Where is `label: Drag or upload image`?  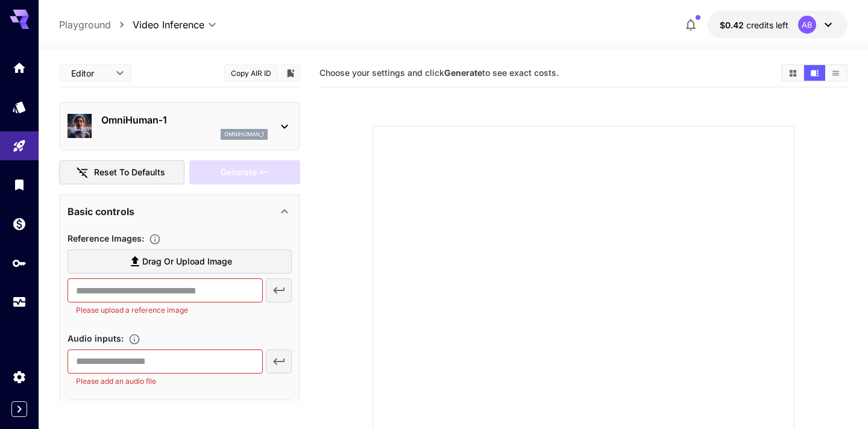 label: Drag or upload image is located at coordinates (180, 261).